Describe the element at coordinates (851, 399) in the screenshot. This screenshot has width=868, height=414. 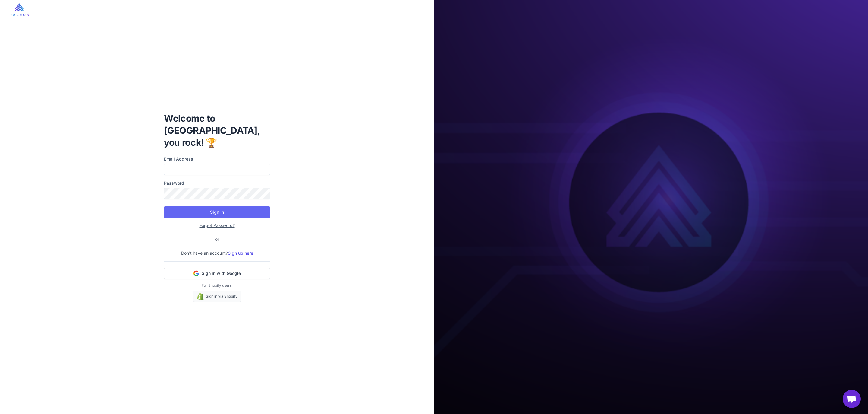
I see `div: Open chat` at that location.